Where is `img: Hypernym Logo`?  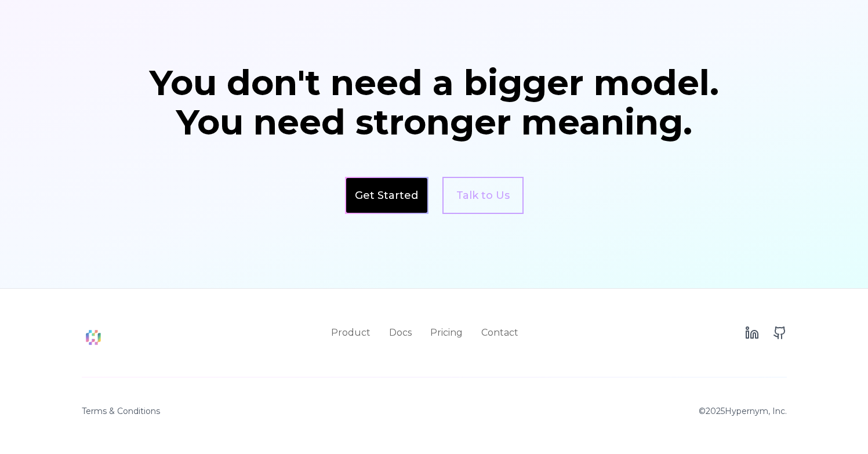
img: Hypernym Logo is located at coordinates (94, 338).